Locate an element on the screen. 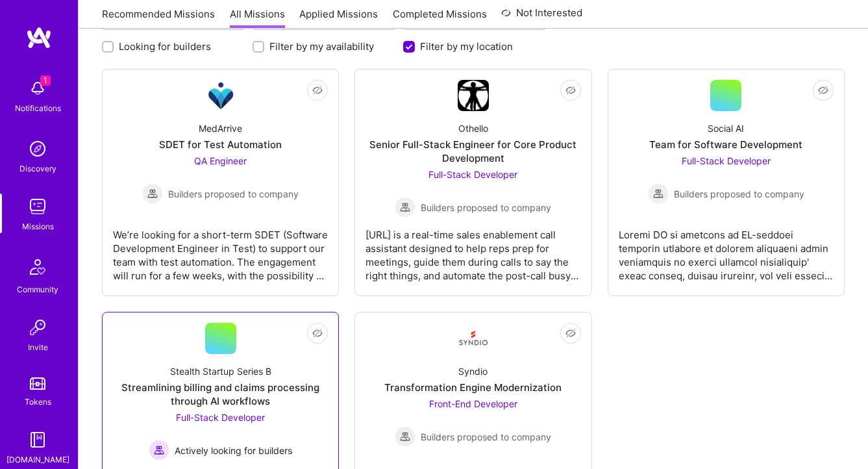 The height and width of the screenshot is (469, 868). img: discovery is located at coordinates (37, 149).